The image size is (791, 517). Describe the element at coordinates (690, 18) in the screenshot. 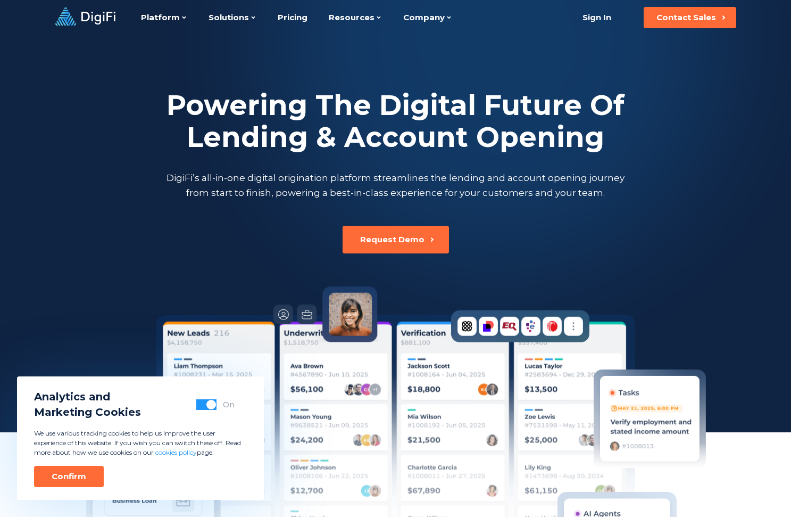

I see `button: Contact Sales` at that location.